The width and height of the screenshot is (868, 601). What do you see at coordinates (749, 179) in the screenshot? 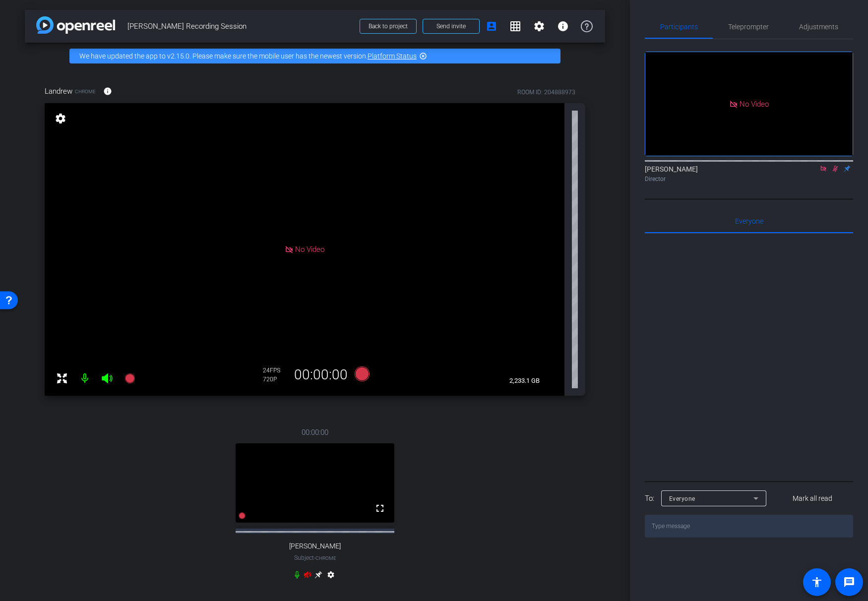
I see `div: Director` at bounding box center [749, 179].